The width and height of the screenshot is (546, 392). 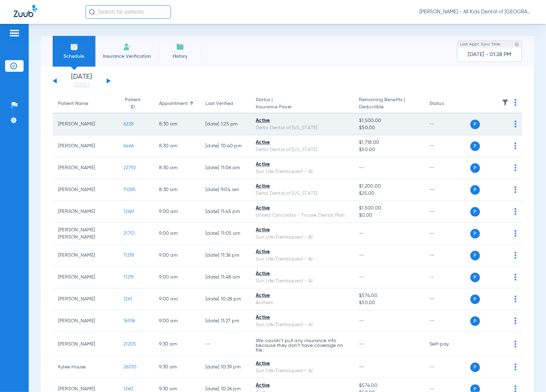 What do you see at coordinates (447, 104) in the screenshot?
I see `th: Status` at bounding box center [447, 104].